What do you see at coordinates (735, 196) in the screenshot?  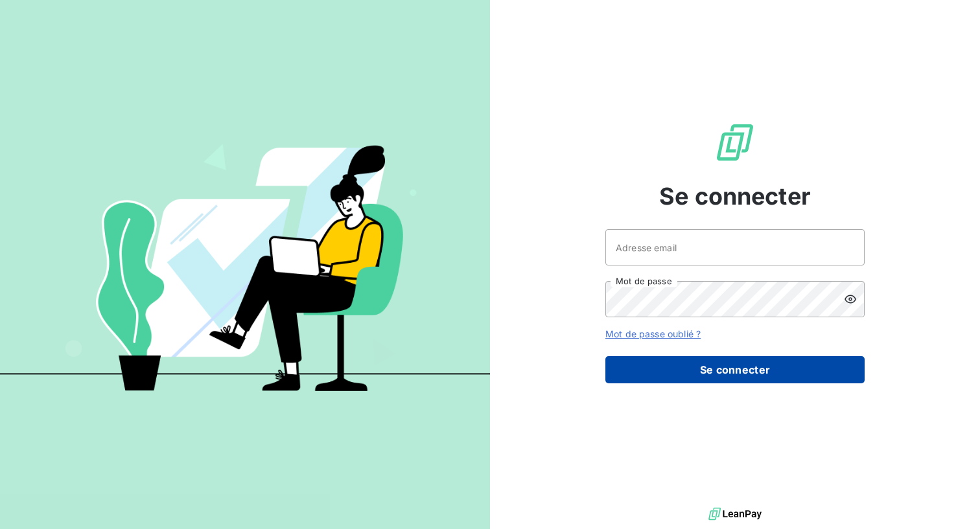 I see `span: Se connecter` at bounding box center [735, 196].